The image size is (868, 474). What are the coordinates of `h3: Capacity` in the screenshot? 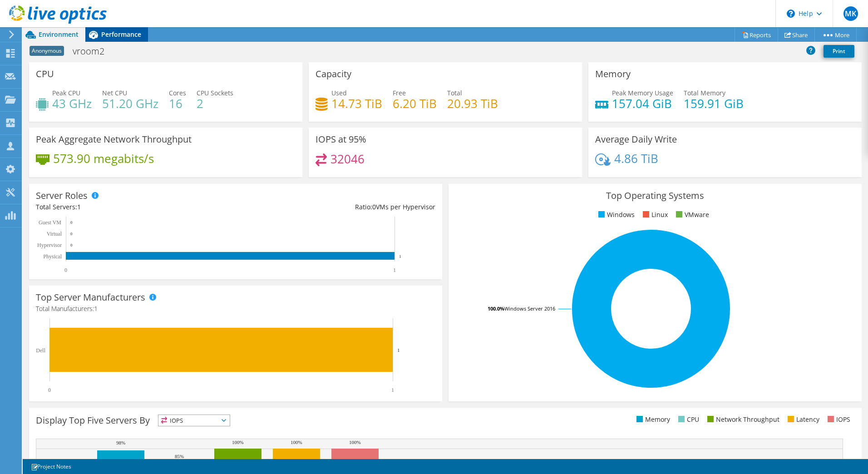 It's located at (333, 74).